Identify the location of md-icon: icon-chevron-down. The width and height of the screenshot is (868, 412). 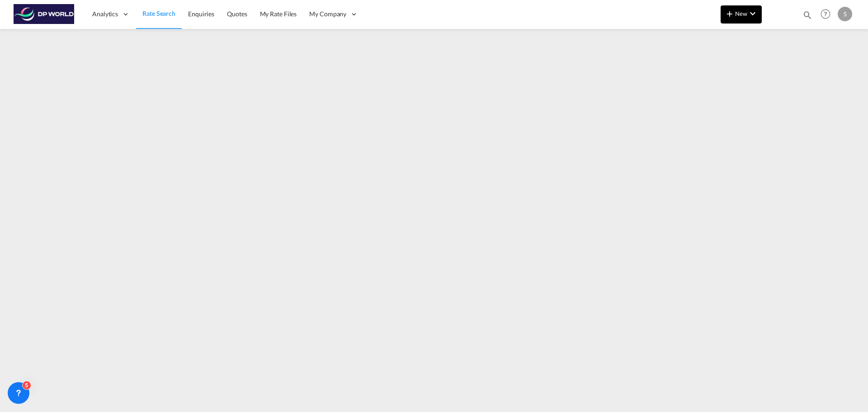
(753, 14).